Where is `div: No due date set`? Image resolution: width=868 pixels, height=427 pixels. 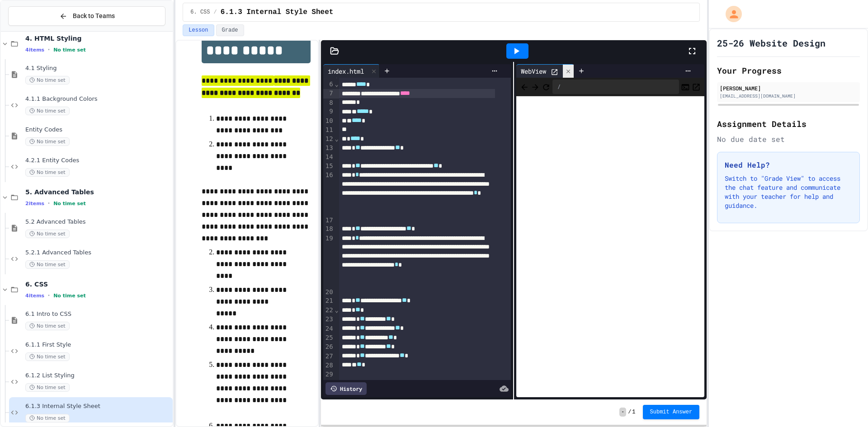 div: No due date set is located at coordinates (788, 139).